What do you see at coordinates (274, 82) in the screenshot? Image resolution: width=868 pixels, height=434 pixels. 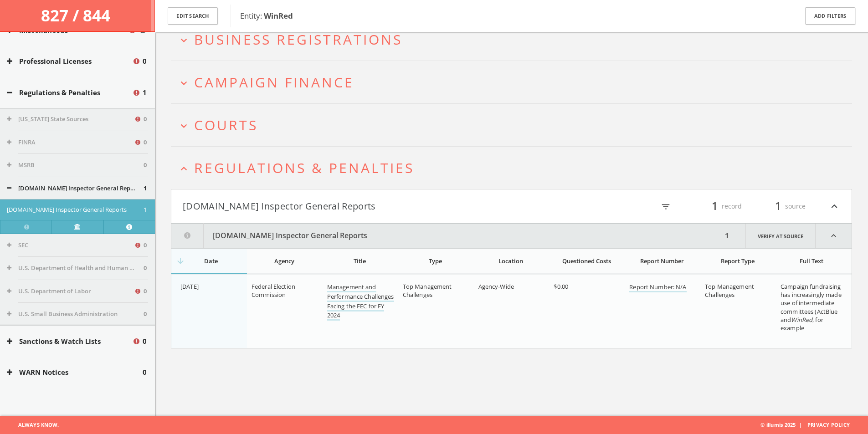 I see `span: Campaign Finance` at bounding box center [274, 82].